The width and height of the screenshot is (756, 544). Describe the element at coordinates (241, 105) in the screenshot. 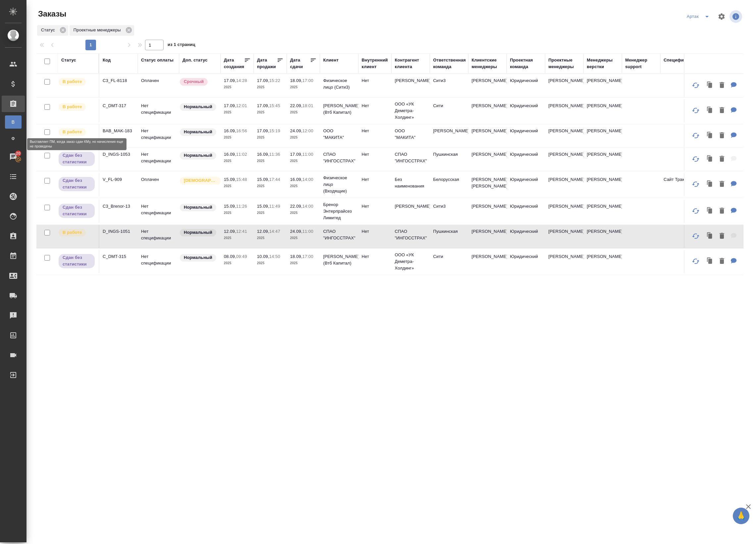

I see `p: 12:01` at that location.